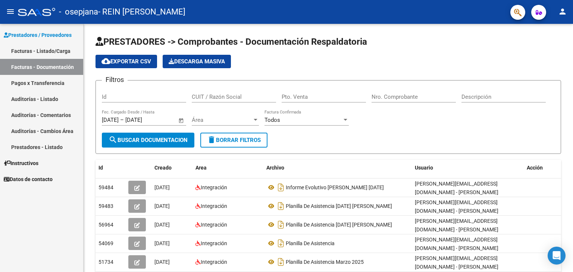 Image resolution: width=573 pixels, height=272 pixels. Describe the element at coordinates (38, 35) in the screenshot. I see `span: Prestadores / Proveedores` at that location.